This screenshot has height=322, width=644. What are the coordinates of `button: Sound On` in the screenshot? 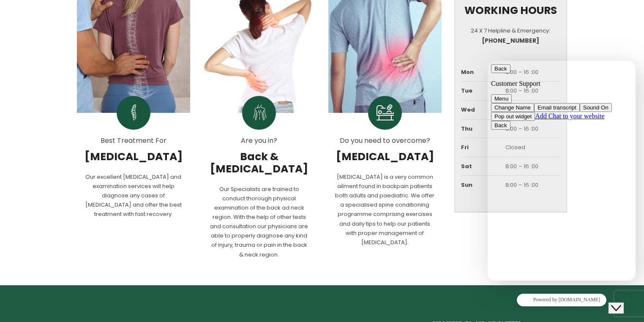 It's located at (108, 46).